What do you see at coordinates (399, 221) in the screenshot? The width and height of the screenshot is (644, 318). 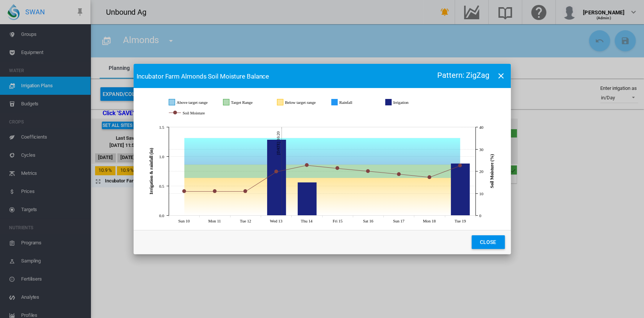 I see `tspan: Sun 17` at bounding box center [399, 221].